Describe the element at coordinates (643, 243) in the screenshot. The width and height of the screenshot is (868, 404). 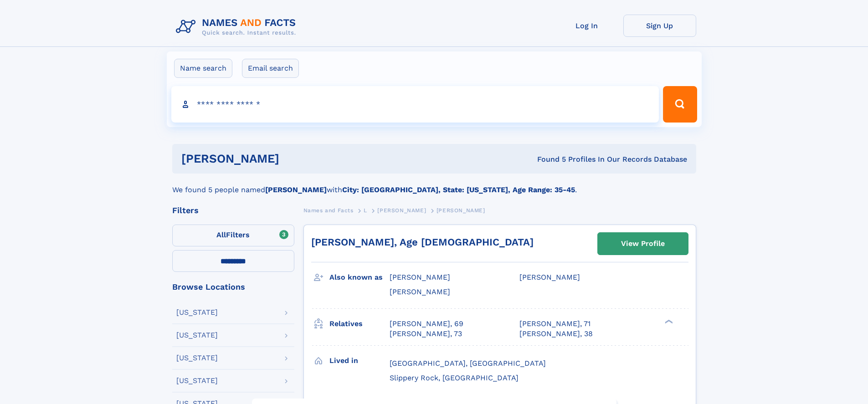
I see `a: View Profile` at that location.